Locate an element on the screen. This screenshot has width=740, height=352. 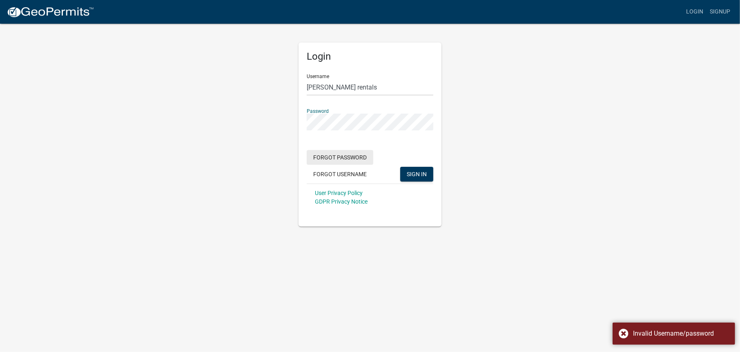
button: Forgot Password is located at coordinates (340, 157).